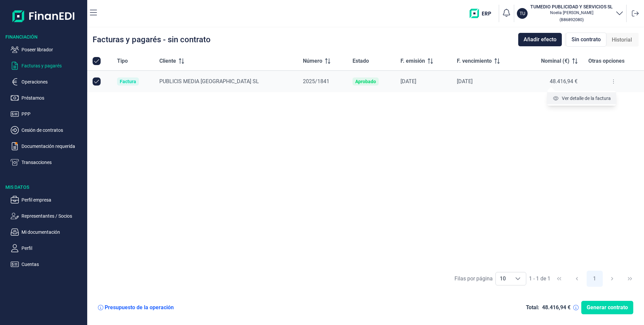 The height and width of the screenshot is (325, 644). Describe the element at coordinates (53, 248) in the screenshot. I see `p: Perfil` at that location.